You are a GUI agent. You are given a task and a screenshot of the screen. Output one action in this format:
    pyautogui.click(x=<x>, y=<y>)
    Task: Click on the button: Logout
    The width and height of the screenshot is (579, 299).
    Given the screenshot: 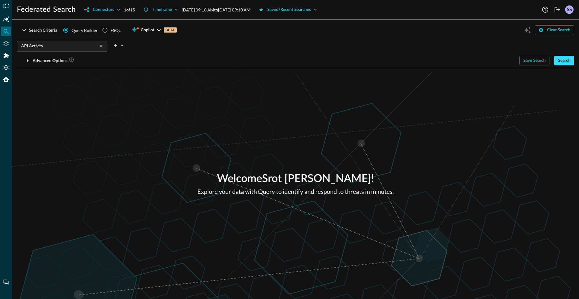 What is the action you would take?
    pyautogui.click(x=558, y=10)
    